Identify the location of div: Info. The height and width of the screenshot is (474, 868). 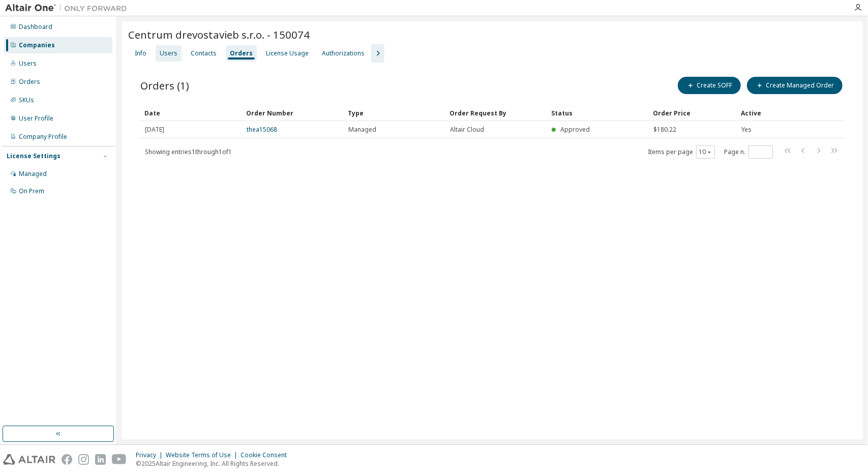
(141, 53).